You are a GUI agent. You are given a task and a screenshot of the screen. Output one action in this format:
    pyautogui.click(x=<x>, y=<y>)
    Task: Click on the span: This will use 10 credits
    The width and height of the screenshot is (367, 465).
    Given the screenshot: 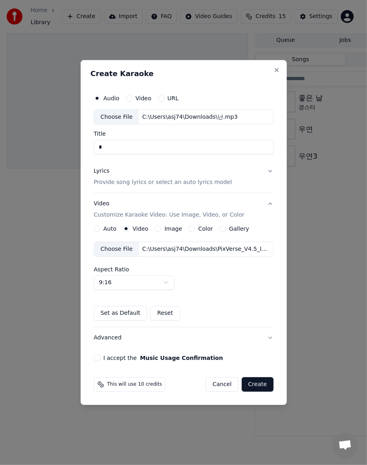 What is the action you would take?
    pyautogui.click(x=134, y=384)
    